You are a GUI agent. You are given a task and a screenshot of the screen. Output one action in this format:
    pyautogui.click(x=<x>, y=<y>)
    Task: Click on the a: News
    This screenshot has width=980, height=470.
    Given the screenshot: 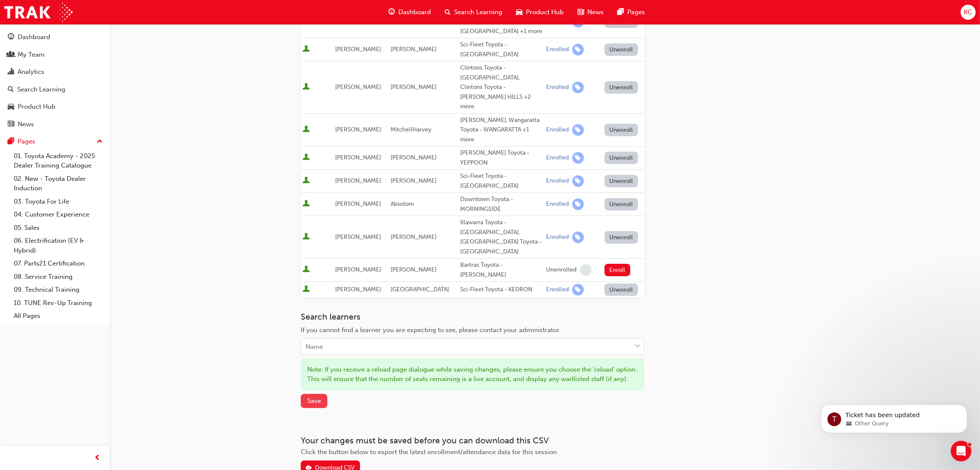 What is the action you would take?
    pyautogui.click(x=54, y=124)
    